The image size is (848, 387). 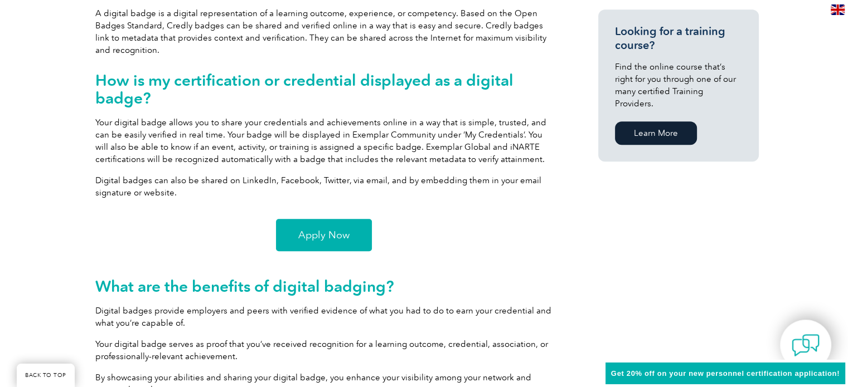 I want to click on a: BACK TO TOP, so click(x=46, y=376).